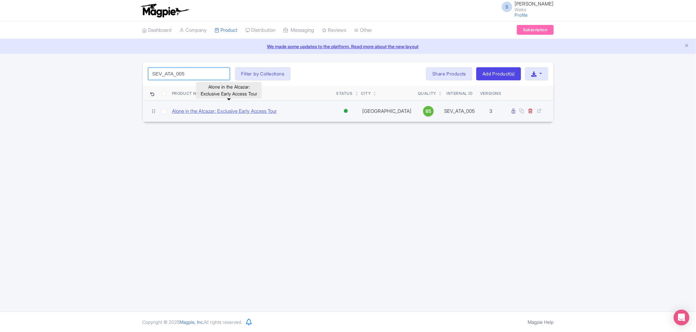 This screenshot has width=696, height=332. Describe the element at coordinates (189, 74) in the screenshot. I see `input: Search product name, city, or interal id` at that location.